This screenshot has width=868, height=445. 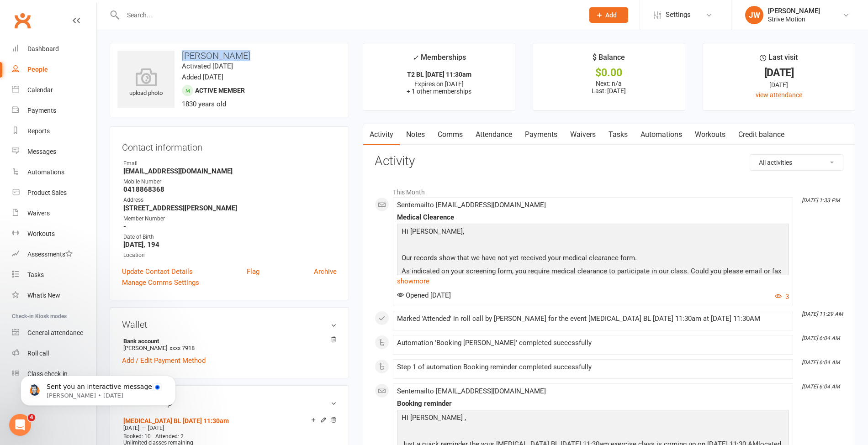 What do you see at coordinates (182, 348) in the screenshot?
I see `span: xxxx 7918` at bounding box center [182, 348].